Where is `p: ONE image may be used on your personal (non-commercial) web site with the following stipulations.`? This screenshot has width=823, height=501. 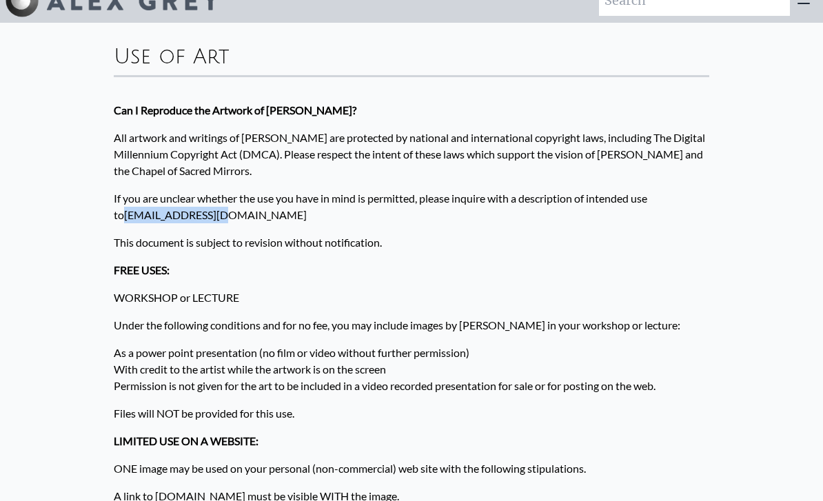
p: ONE image may be used on your personal (non-commercial) web site with the following stipulations. is located at coordinates (411, 469).